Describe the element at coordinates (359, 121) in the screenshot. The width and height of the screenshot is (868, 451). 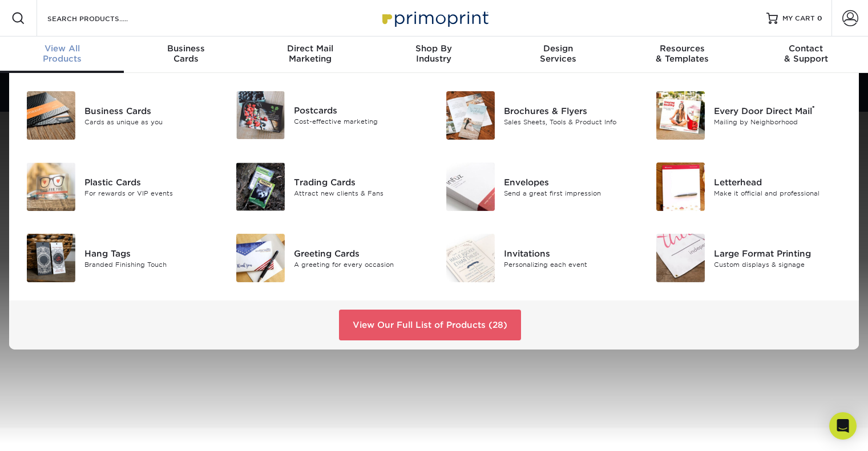
I see `div: Cost-effective marketing` at that location.